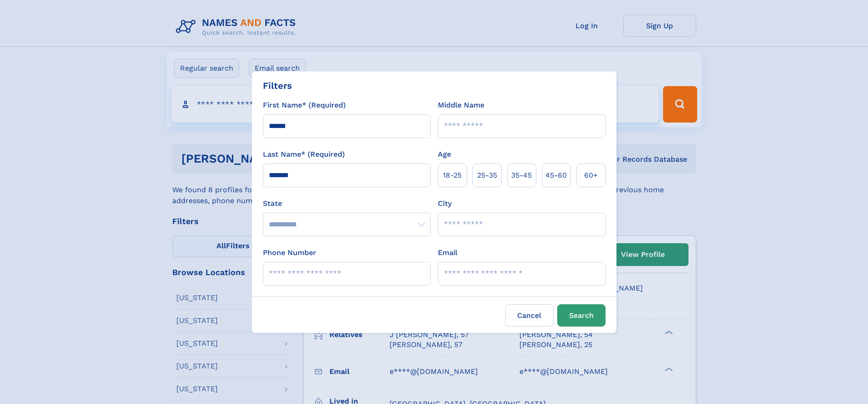 The image size is (868, 404). Describe the element at coordinates (591, 175) in the screenshot. I see `span: 60+` at that location.